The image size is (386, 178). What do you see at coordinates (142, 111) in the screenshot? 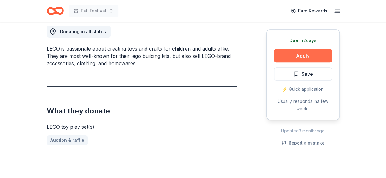
I see `h2: What they donate` at bounding box center [142, 111].